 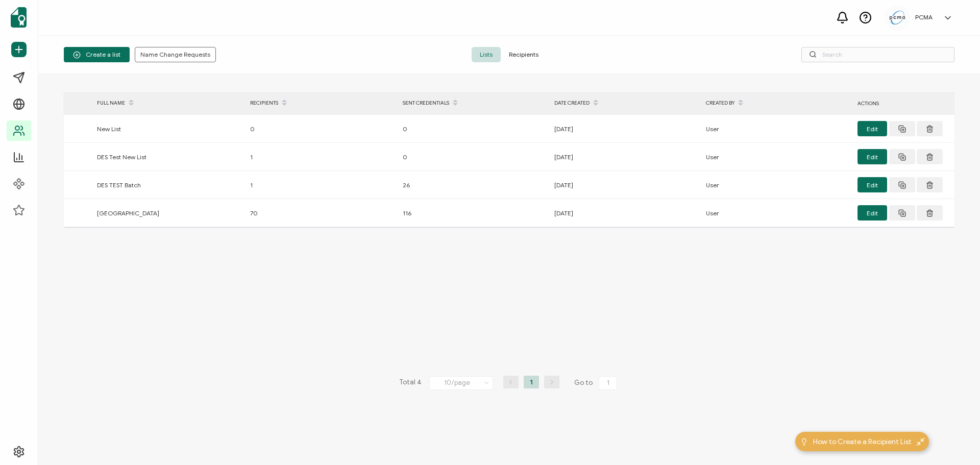 I want to click on li: 1, so click(x=531, y=381).